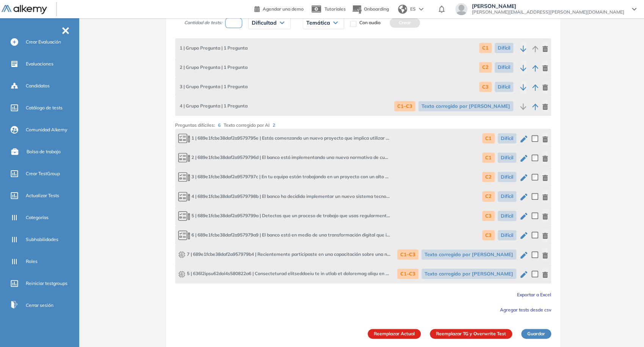 Image resolution: width=644 pixels, height=347 pixels. I want to click on span: Crear TestGroup, so click(43, 174).